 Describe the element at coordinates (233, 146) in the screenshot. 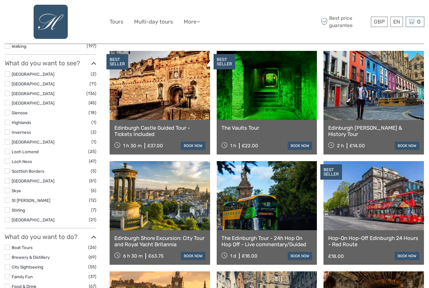

I see `span: 1 h` at that location.